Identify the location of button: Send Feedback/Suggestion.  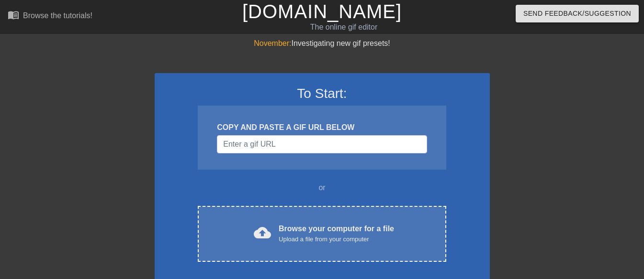
(577, 14).